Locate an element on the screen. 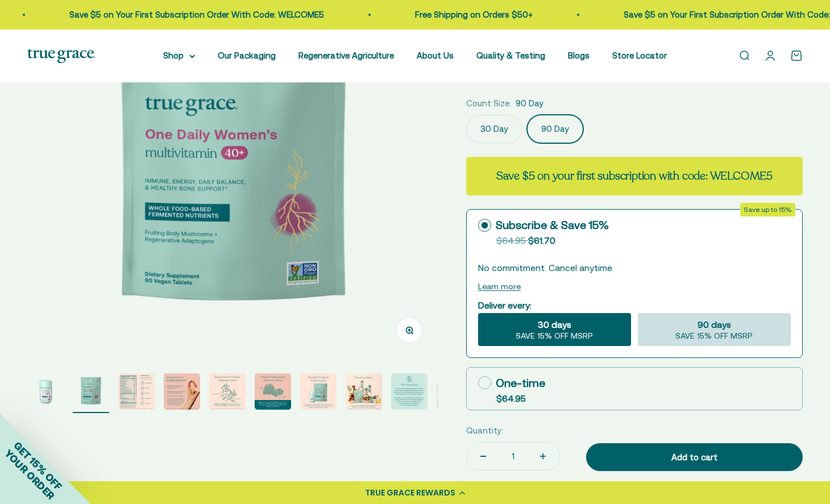 This screenshot has width=830, height=504. a: Blogs is located at coordinates (579, 55).